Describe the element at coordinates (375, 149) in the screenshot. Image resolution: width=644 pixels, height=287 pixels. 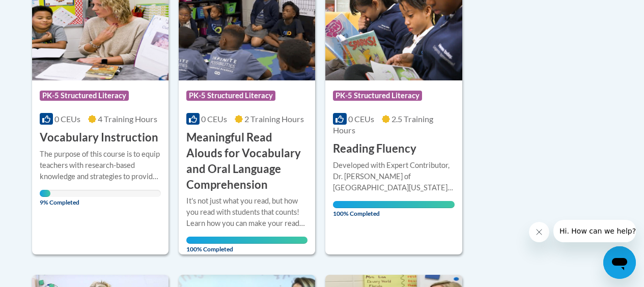
I see `h3: Reading Fluency` at that location.